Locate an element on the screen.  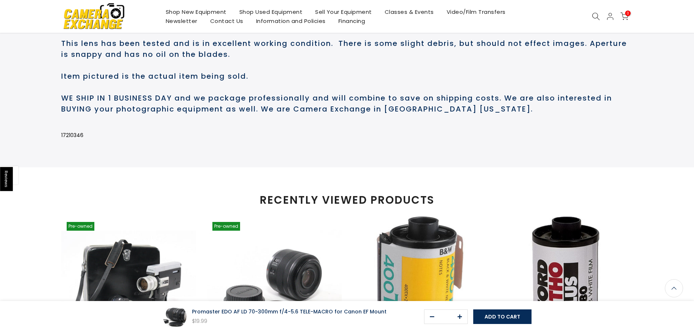
span: Add to cart is located at coordinates (502, 317).